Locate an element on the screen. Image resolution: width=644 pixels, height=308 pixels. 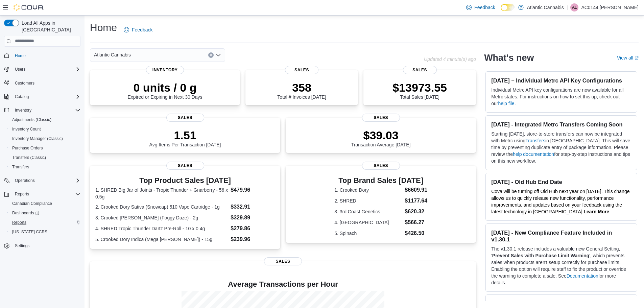
span: Atlantic Cannabis is located at coordinates (112, 55).